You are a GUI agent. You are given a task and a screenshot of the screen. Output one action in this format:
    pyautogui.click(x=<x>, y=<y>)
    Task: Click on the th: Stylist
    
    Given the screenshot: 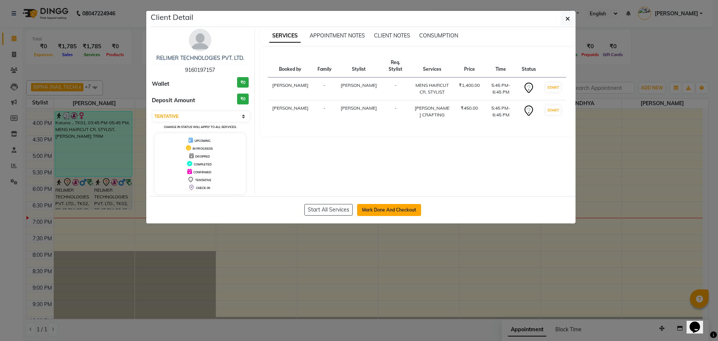 What is the action you would take?
    pyautogui.click(x=359, y=66)
    